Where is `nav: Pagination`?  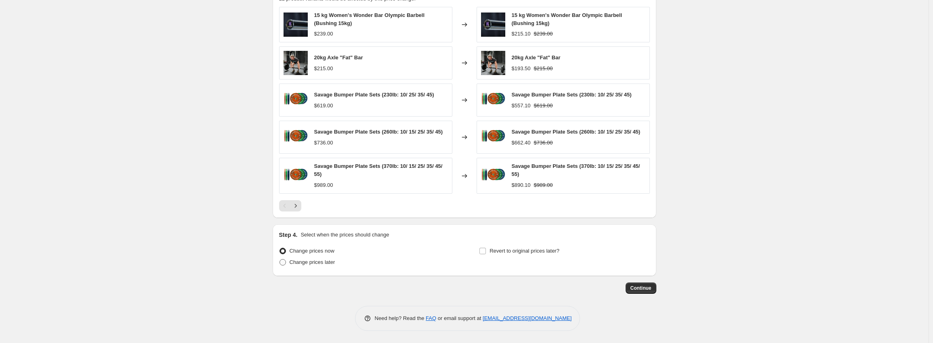 nav: Pagination is located at coordinates (290, 206).